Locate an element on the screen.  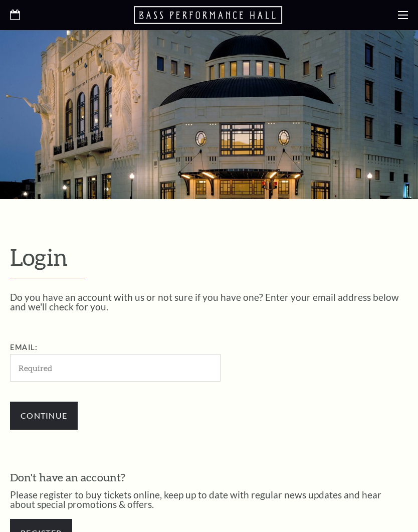
input: Required is located at coordinates (115, 368).